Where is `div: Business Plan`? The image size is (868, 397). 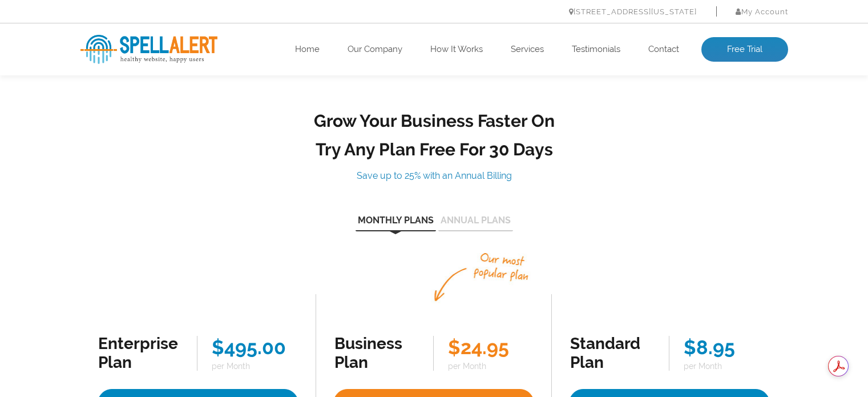 div: Business Plan is located at coordinates (377, 353).